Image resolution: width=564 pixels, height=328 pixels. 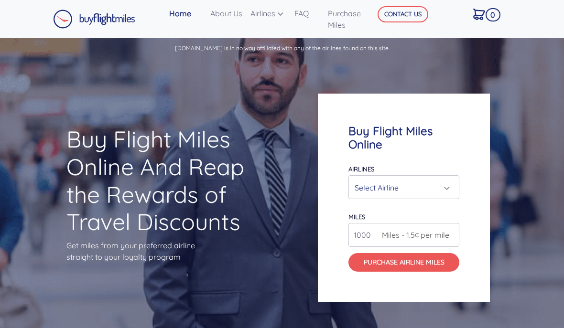 I want to click on a: Home, so click(x=186, y=13).